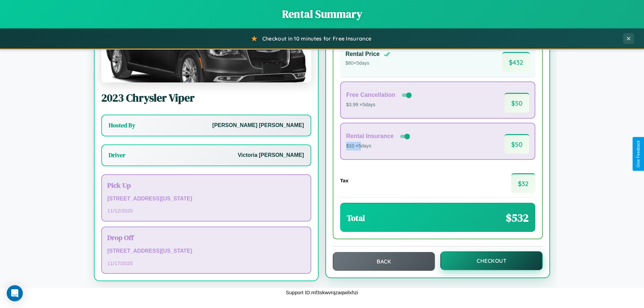 The height and width of the screenshot is (308, 644). Describe the element at coordinates (322, 14) in the screenshot. I see `h1: Rental Summary` at that location.